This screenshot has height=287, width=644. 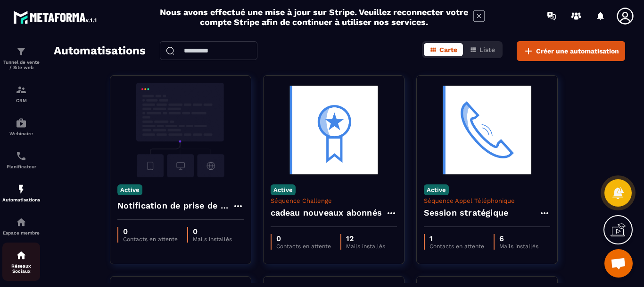 What do you see at coordinates (56, 17) in the screenshot?
I see `img: logo` at bounding box center [56, 17].